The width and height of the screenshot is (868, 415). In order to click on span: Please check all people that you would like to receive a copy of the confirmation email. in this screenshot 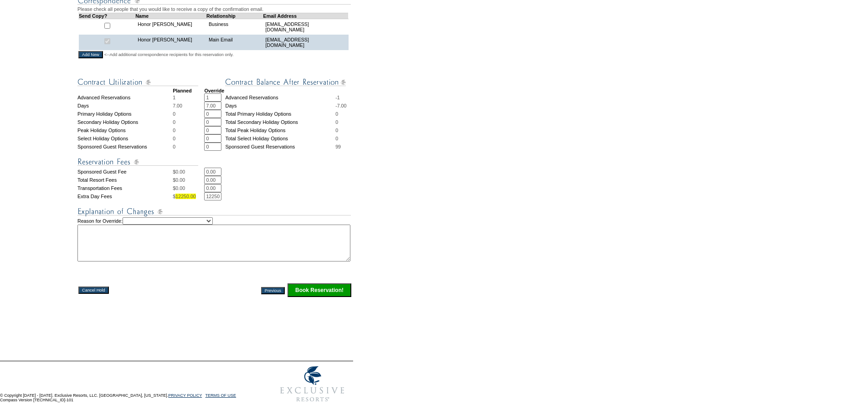, I will do `click(170, 9)`.